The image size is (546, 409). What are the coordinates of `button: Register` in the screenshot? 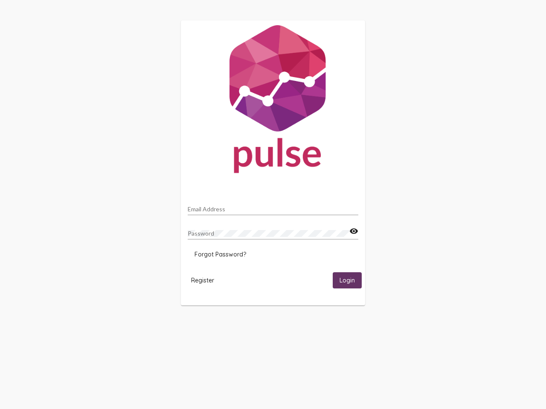 It's located at (202, 280).